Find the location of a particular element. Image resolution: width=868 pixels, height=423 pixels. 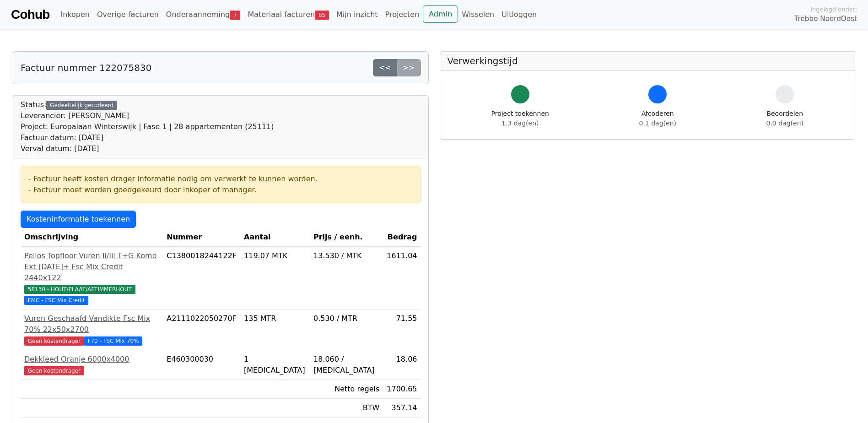

span: F70 - FSC Mix 70% is located at coordinates (114, 341).